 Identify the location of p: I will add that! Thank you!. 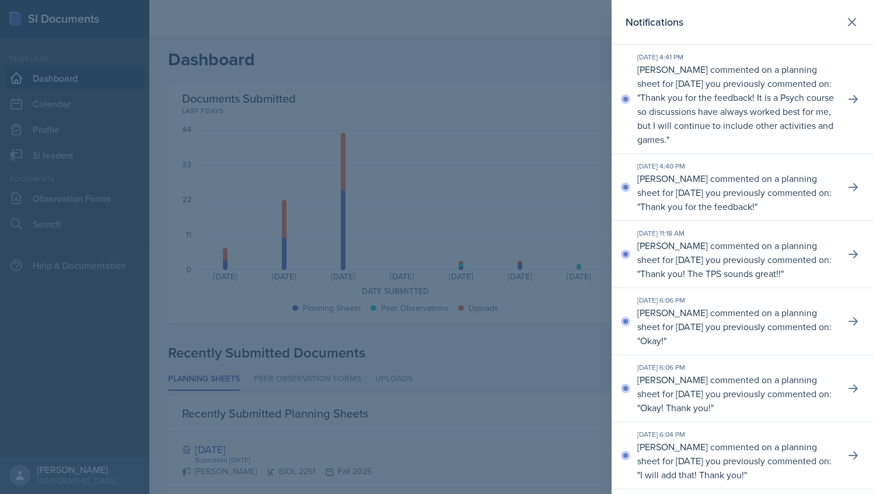
(692, 475).